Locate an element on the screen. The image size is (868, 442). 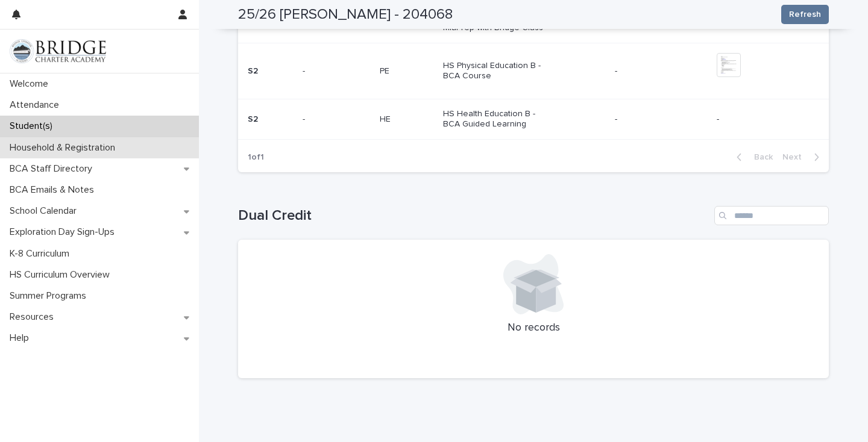
p: Student(s) is located at coordinates (33, 126).